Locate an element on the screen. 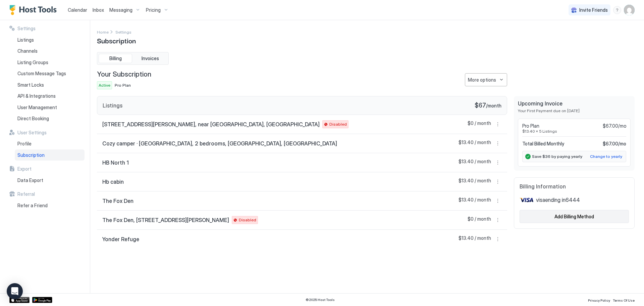  span: Refer a Friend is located at coordinates (33, 206).